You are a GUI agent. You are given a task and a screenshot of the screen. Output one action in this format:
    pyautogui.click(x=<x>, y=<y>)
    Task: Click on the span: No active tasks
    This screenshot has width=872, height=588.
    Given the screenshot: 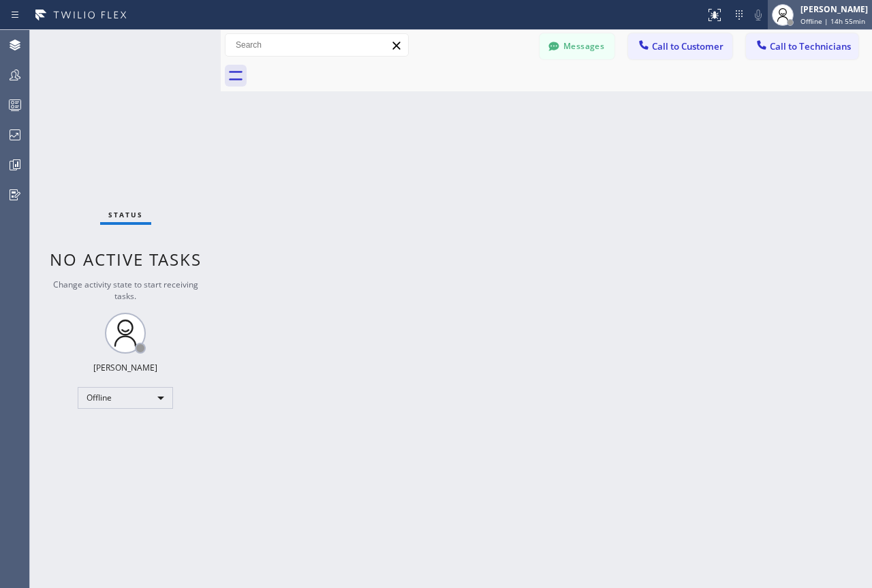 What is the action you would take?
    pyautogui.click(x=126, y=259)
    